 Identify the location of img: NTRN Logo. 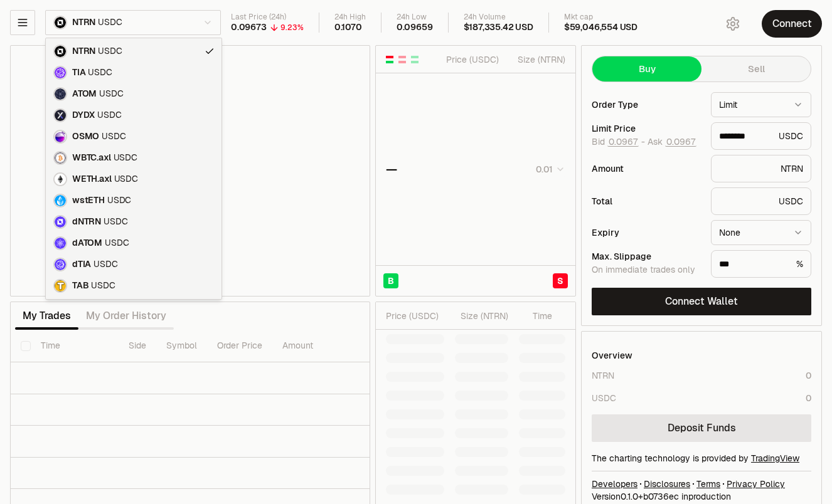
(60, 51).